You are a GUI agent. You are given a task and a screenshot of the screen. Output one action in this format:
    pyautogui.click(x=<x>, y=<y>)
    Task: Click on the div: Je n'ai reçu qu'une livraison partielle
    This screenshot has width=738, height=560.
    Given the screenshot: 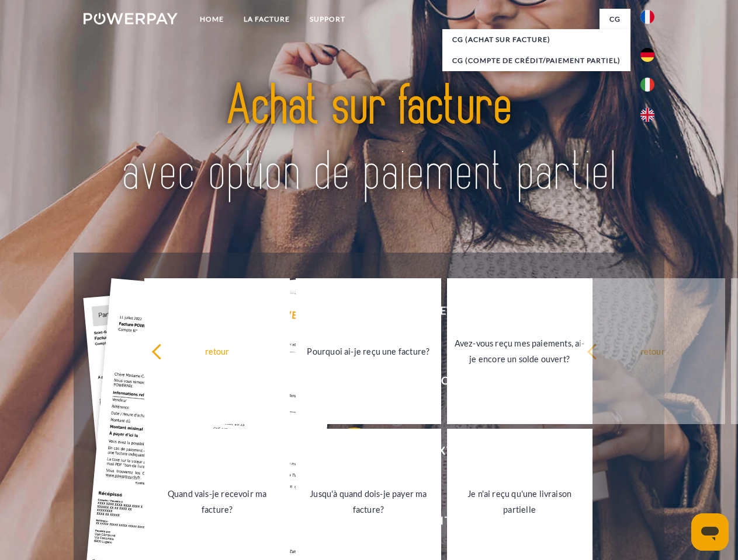 What is the action you would take?
    pyautogui.click(x=519, y=502)
    